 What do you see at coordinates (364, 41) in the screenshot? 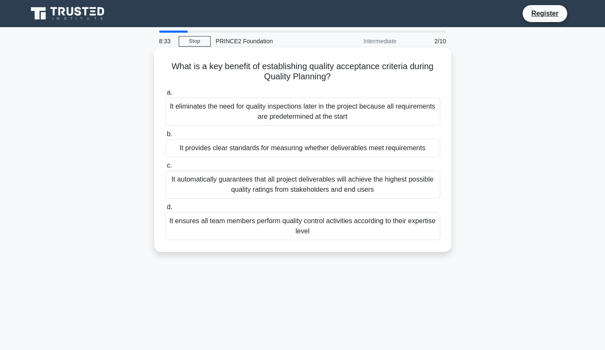
I see `div: Intermediate` at bounding box center [364, 41].